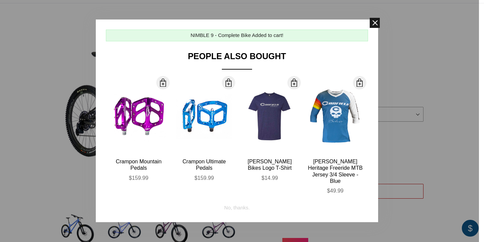 This screenshot has height=242, width=484. I want to click on span: $49.99, so click(335, 191).